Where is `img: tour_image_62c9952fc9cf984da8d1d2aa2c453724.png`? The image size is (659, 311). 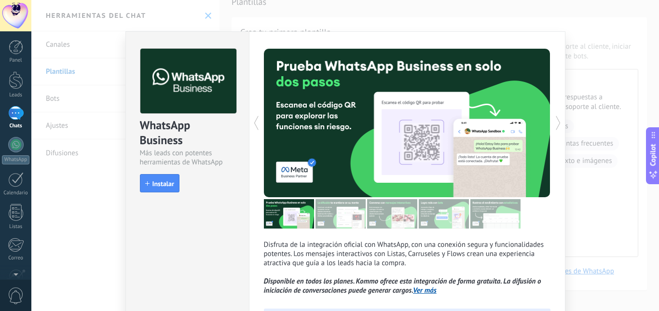
img: tour_image_62c9952fc9cf984da8d1d2aa2c453724.png is located at coordinates (444, 214).